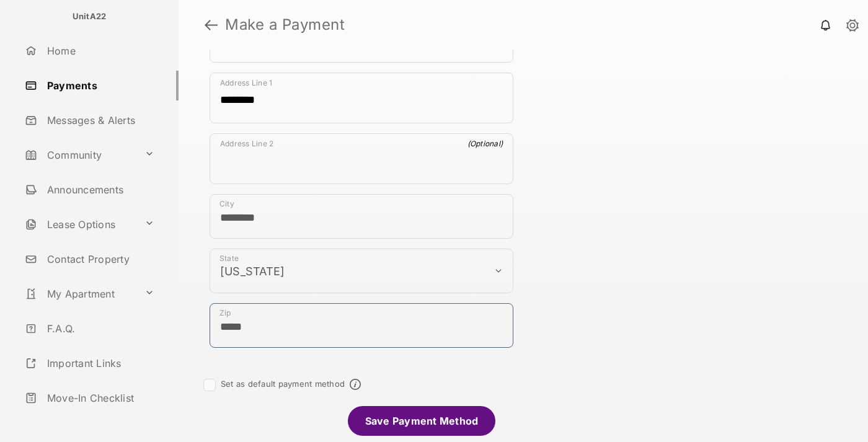  I want to click on a: Lease Options, so click(79, 225).